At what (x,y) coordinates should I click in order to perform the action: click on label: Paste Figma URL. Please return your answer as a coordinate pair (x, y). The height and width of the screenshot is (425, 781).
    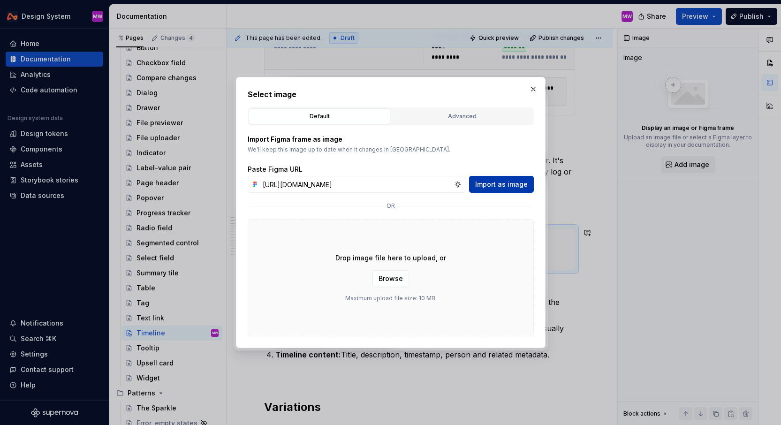
    Looking at the image, I should click on (275, 169).